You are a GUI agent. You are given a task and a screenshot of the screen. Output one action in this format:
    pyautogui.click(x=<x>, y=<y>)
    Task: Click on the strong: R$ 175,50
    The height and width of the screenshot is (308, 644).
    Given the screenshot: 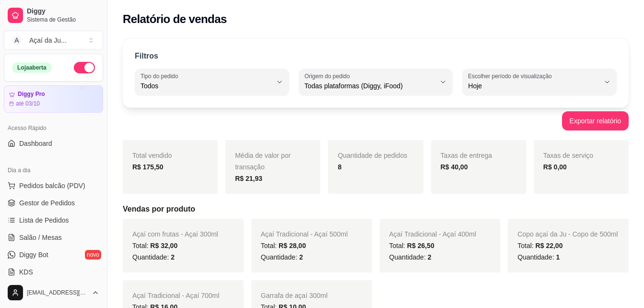 What is the action you would take?
    pyautogui.click(x=147, y=167)
    